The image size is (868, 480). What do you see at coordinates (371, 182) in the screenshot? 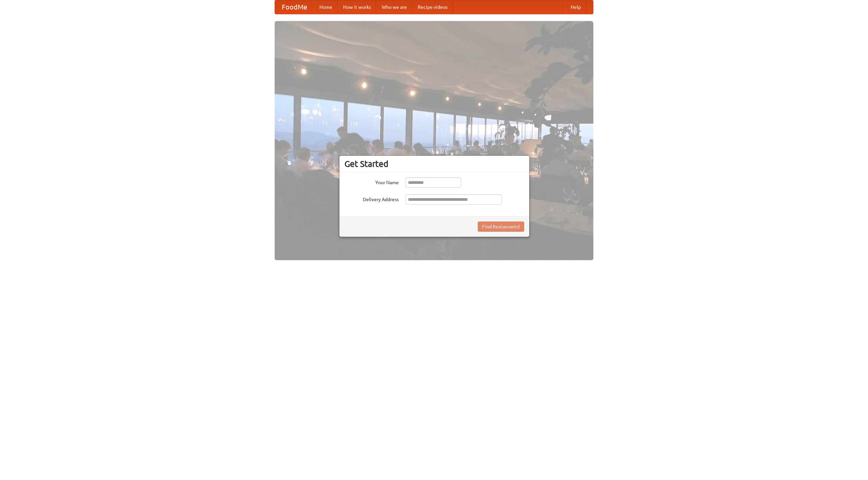
I see `label: Your Name` at bounding box center [371, 182].